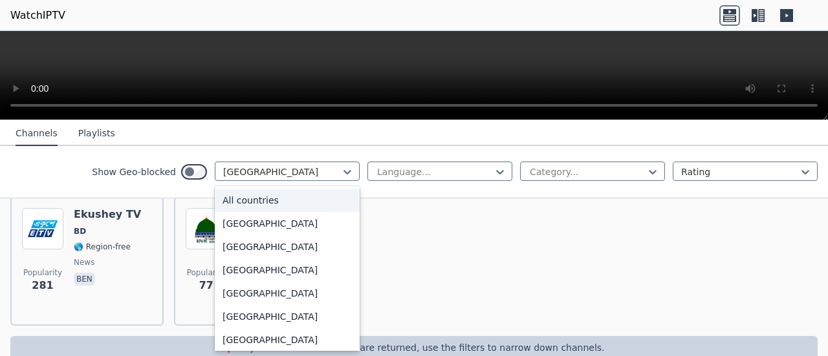  Describe the element at coordinates (37, 16) in the screenshot. I see `a: WatchIPTV` at that location.